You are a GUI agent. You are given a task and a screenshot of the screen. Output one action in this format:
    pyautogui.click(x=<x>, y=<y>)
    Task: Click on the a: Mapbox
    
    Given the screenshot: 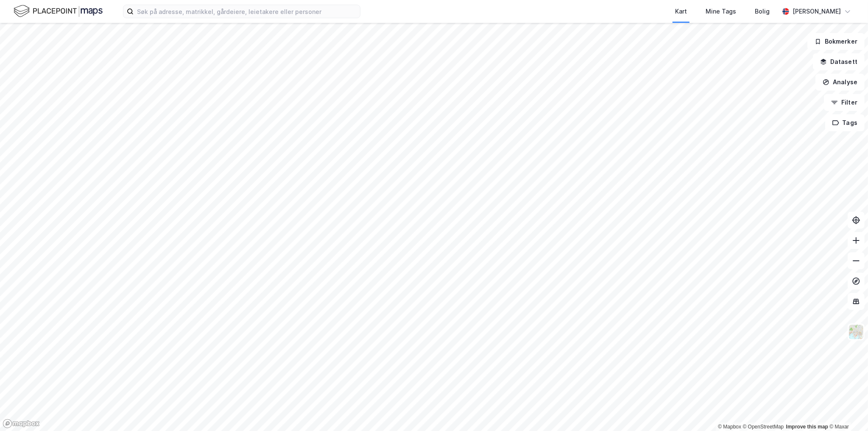 What is the action you would take?
    pyautogui.click(x=729, y=427)
    